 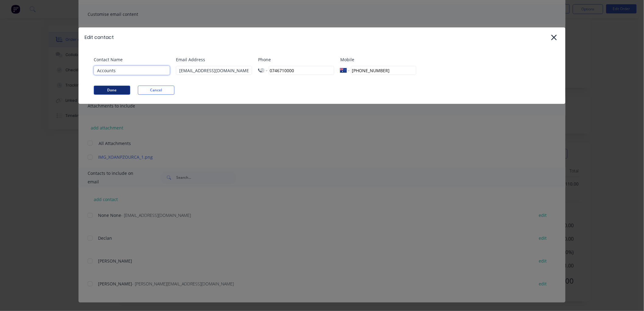 What do you see at coordinates (156, 90) in the screenshot?
I see `button: Cancel` at bounding box center [156, 90].